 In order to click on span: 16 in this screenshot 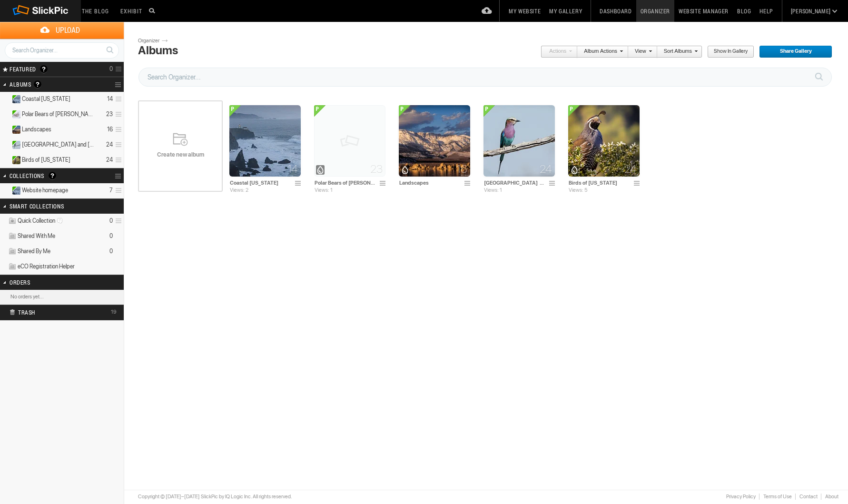, I will do `click(462, 169)`.